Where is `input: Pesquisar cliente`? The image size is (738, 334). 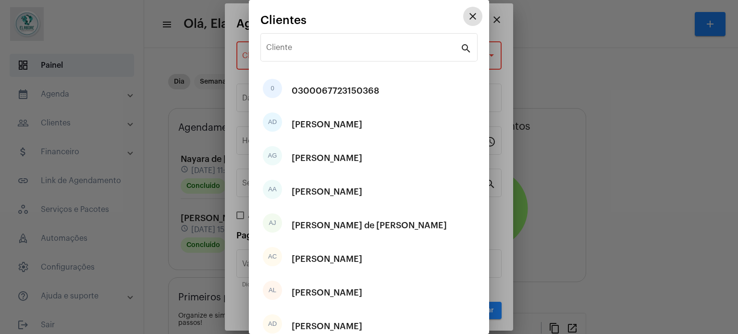 input: Pesquisar cliente is located at coordinates (363, 49).